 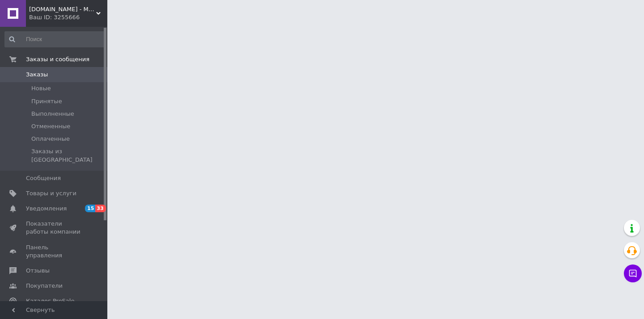 What do you see at coordinates (36, 75) in the screenshot?
I see `span: Заказы` at bounding box center [36, 75].